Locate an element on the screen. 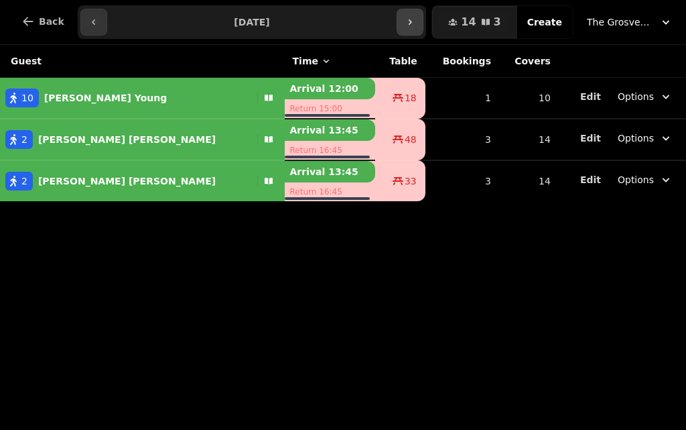  span: 48 is located at coordinates (411, 139).